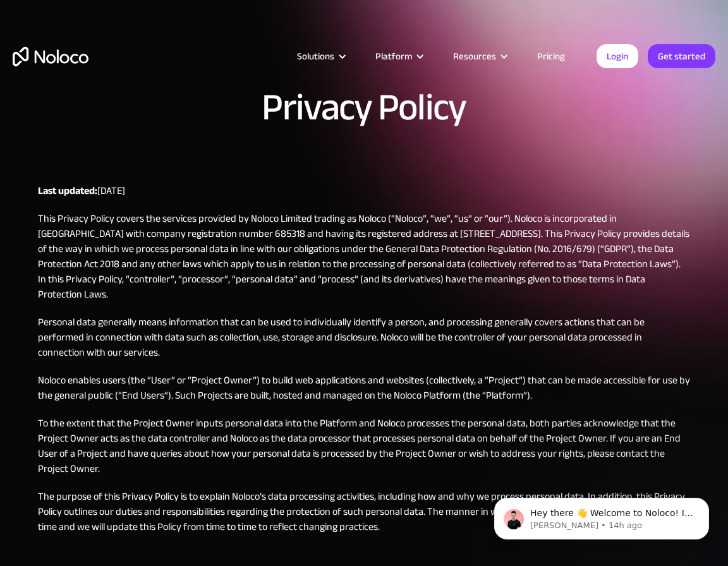  Describe the element at coordinates (51, 56) in the screenshot. I see `a: home` at that location.